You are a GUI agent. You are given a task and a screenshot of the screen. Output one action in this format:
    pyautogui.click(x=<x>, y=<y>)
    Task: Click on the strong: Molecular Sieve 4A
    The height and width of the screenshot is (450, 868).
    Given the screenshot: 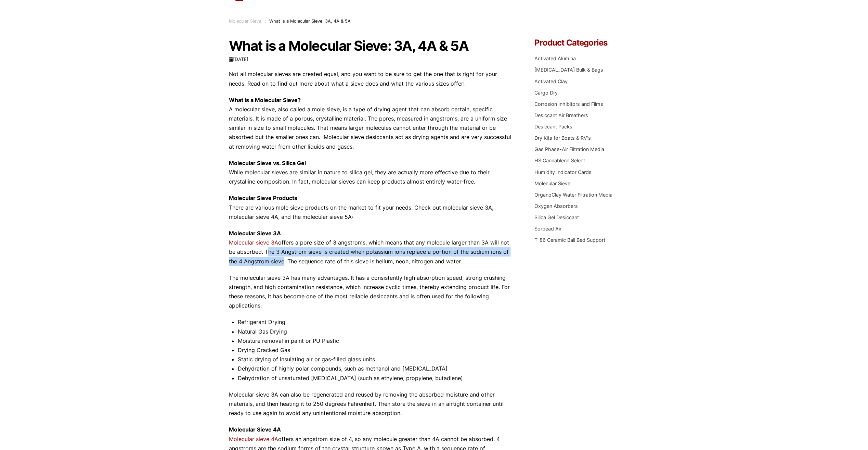 What is the action you would take?
    pyautogui.click(x=255, y=429)
    